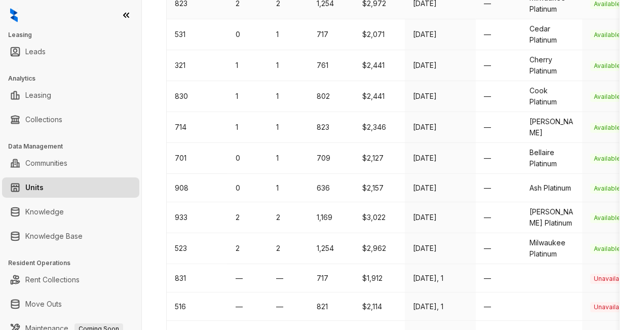 The image size is (644, 330). Describe the element at coordinates (197, 306) in the screenshot. I see `td: 516` at that location.